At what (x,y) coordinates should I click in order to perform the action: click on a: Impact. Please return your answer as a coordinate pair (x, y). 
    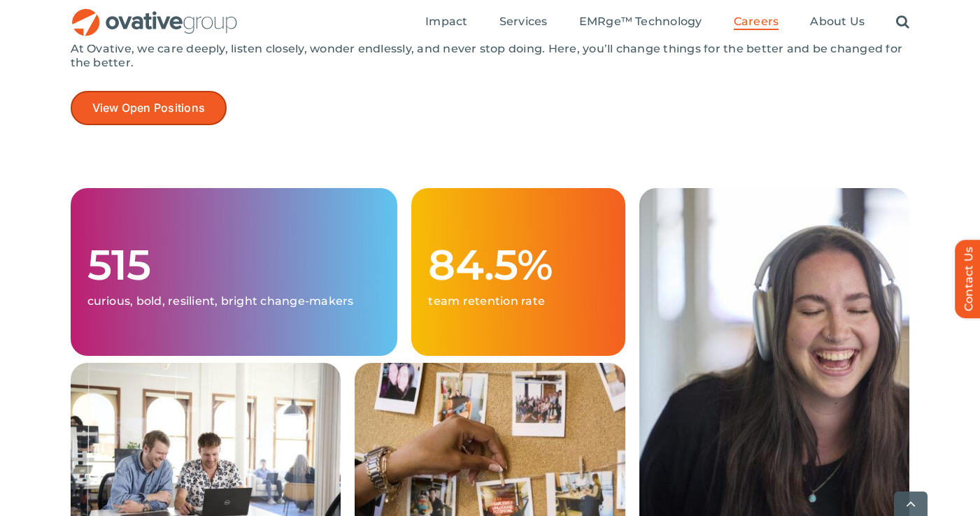
    Looking at the image, I should click on (446, 22).